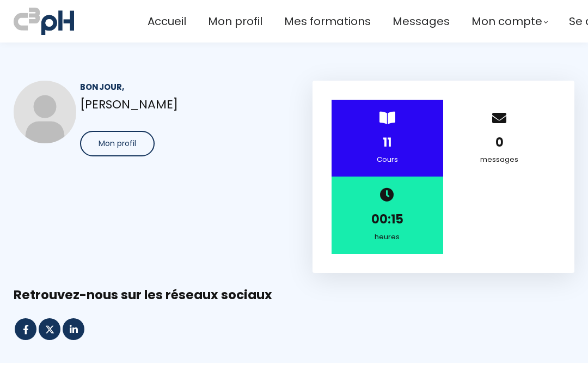 This screenshot has height=376, width=588. What do you see at coordinates (506, 21) in the screenshot?
I see `span: Mon compte` at bounding box center [506, 21].